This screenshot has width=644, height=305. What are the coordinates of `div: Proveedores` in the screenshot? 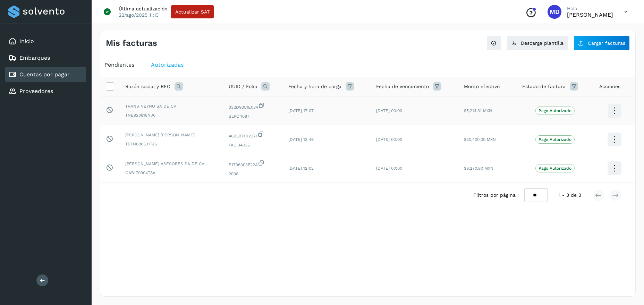 It's located at (46, 91).